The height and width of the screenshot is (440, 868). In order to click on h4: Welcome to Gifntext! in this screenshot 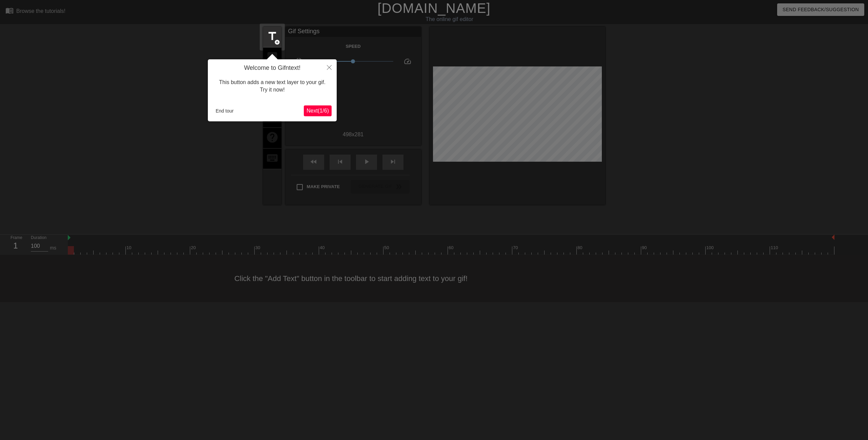, I will do `click(272, 68)`.